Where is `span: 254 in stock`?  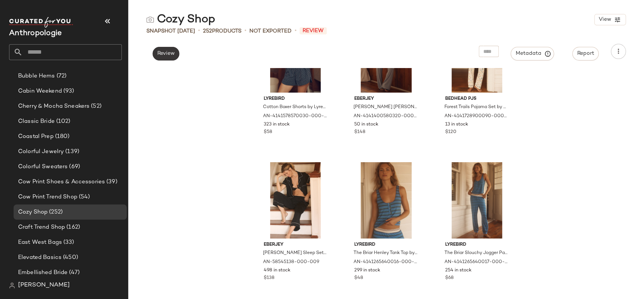
span: 254 in stock is located at coordinates (459, 270).